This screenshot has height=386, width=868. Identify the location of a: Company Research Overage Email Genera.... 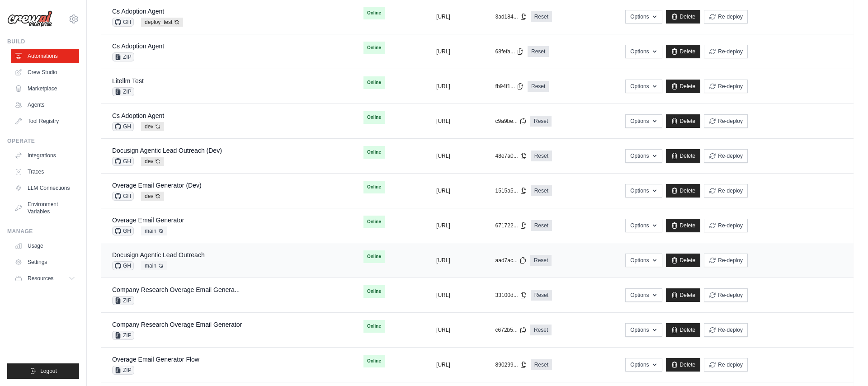
(176, 290).